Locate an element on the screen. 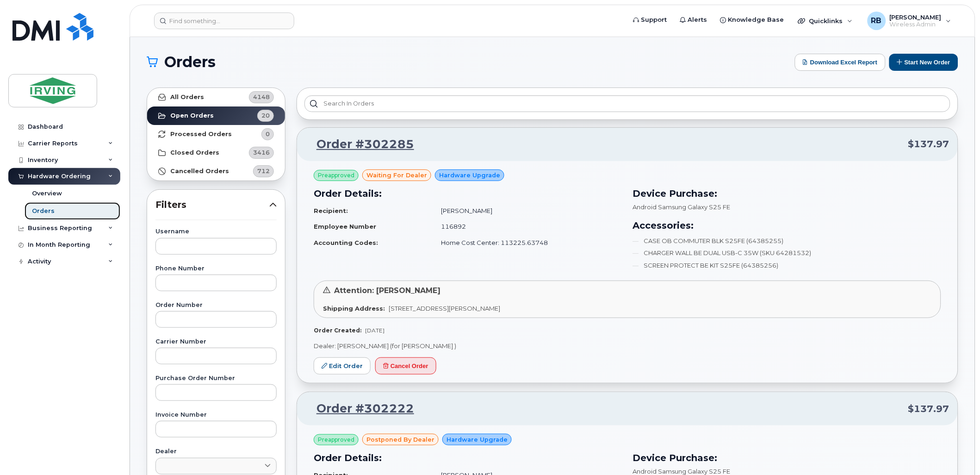  strong: Accounting Codes: is located at coordinates (346, 243).